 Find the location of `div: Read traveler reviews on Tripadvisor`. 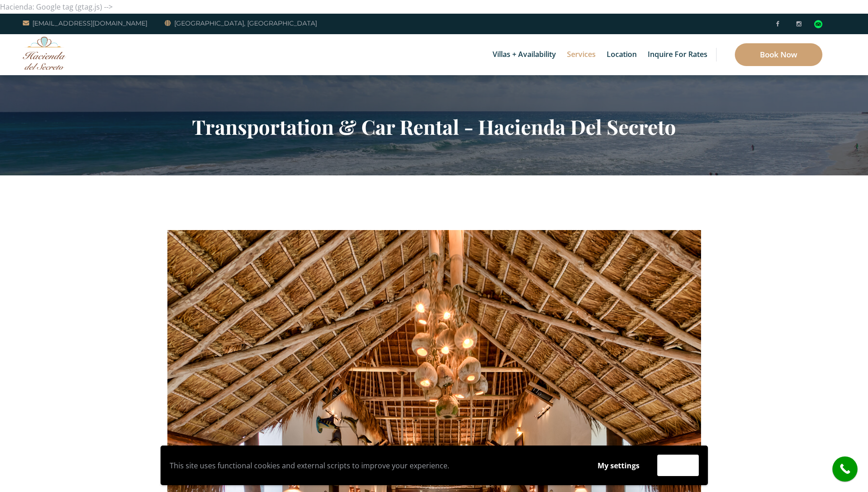

div: Read traveler reviews on Tripadvisor is located at coordinates (818, 24).